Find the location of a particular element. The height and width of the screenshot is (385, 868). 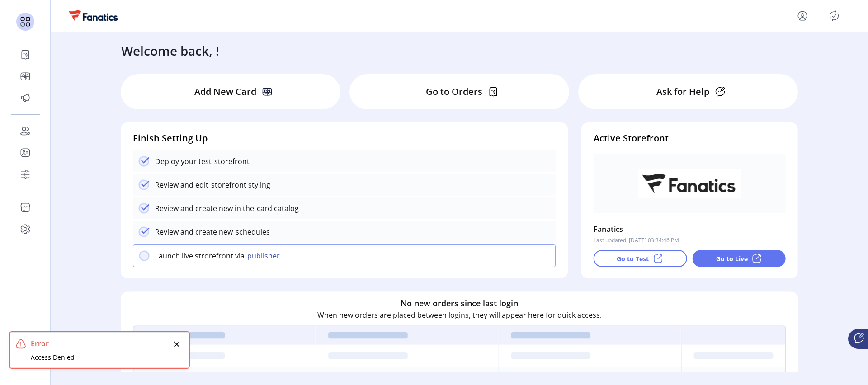

p: Review and create new is located at coordinates (194, 232).